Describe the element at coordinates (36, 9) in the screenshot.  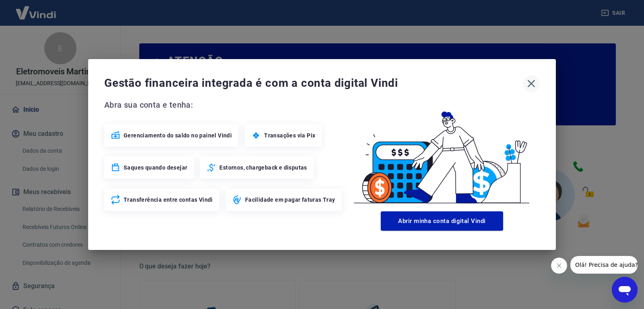
I see `span: Olá! Precisa de ajuda?` at that location.